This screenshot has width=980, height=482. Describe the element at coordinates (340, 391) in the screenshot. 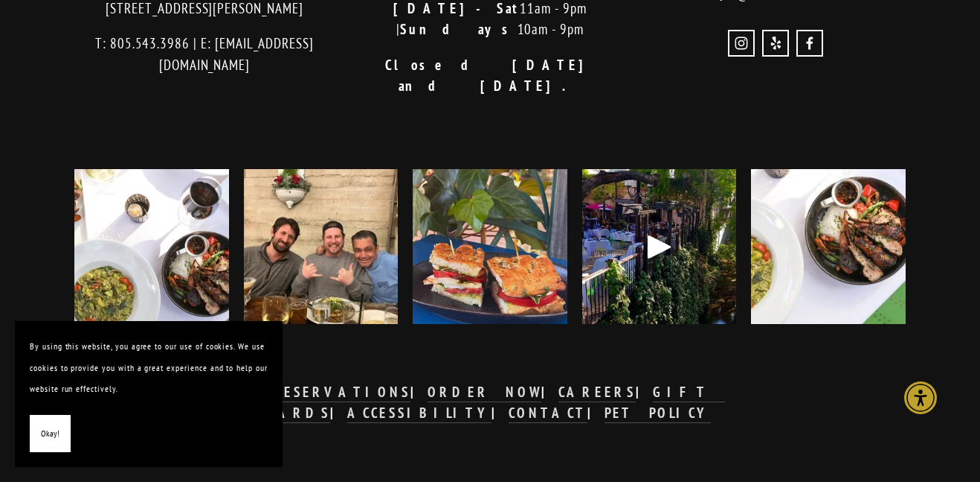

I see `strong: RESERVATIONS` at that location.